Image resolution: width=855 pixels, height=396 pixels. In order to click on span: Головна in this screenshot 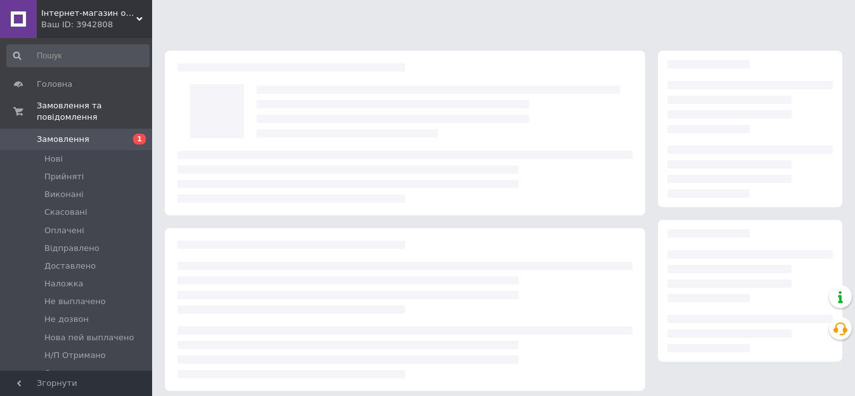, I will do `click(55, 84)`.